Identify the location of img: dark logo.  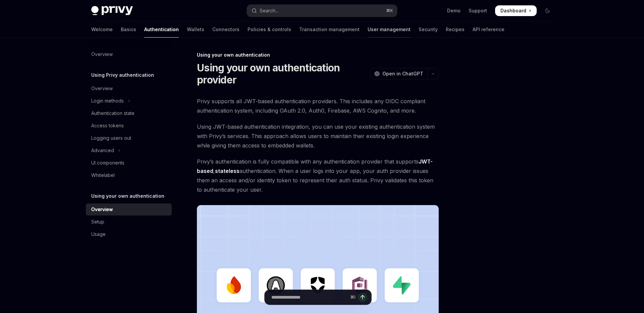
(112, 11).